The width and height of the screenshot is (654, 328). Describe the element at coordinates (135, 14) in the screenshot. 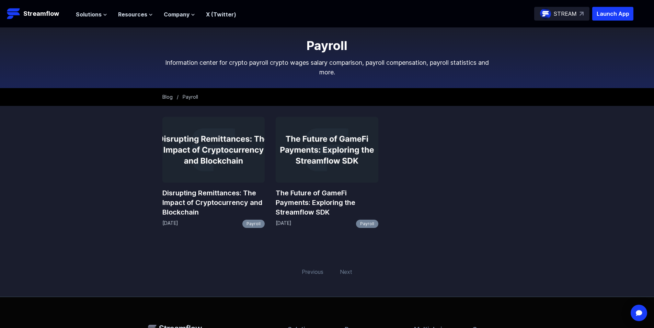

I see `button: Resources` at that location.